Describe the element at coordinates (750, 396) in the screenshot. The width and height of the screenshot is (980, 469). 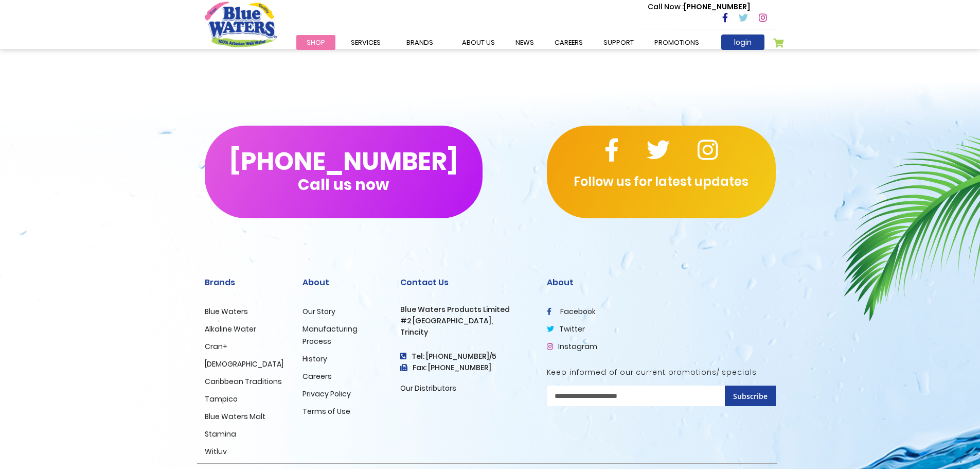
I see `span: Subscribe` at that location.